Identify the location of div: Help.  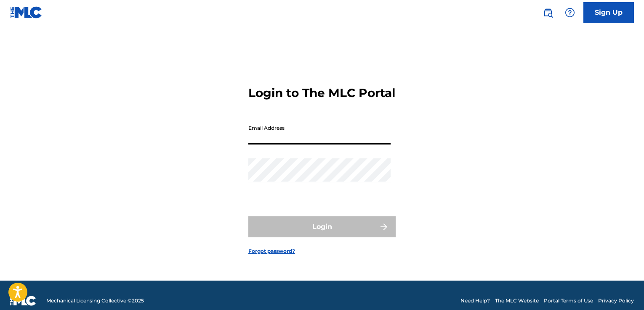
(570, 13).